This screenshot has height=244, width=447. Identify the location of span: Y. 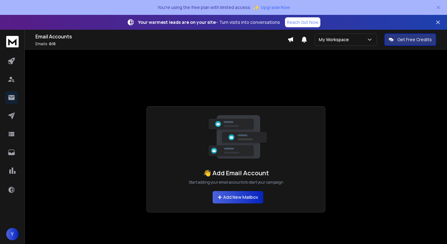
(12, 234).